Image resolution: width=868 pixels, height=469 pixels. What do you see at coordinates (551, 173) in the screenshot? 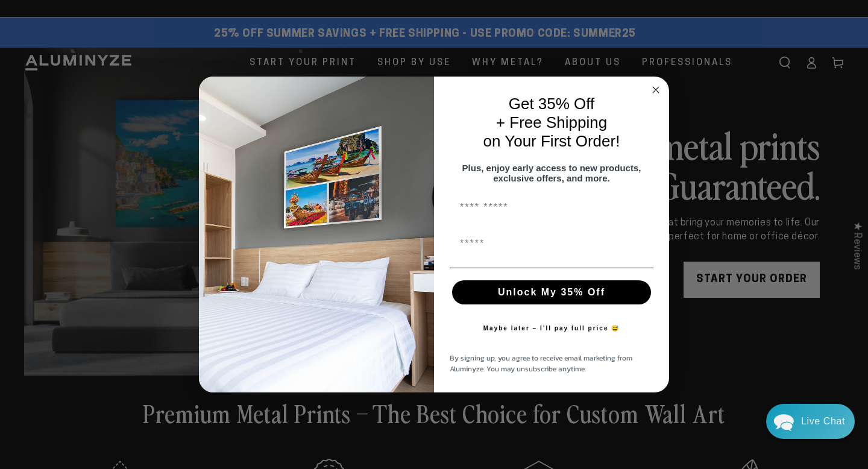
I see `span: Plus, enjoy early access to new products, exclusive offers, and more.` at bounding box center [551, 173].